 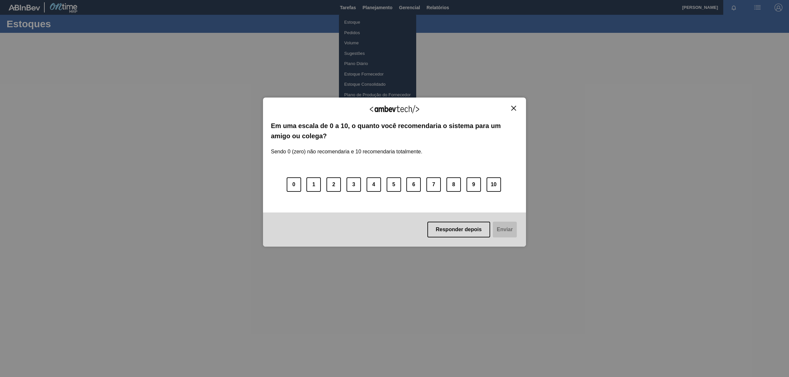 What do you see at coordinates (453, 185) in the screenshot?
I see `button: 8` at bounding box center [453, 185].